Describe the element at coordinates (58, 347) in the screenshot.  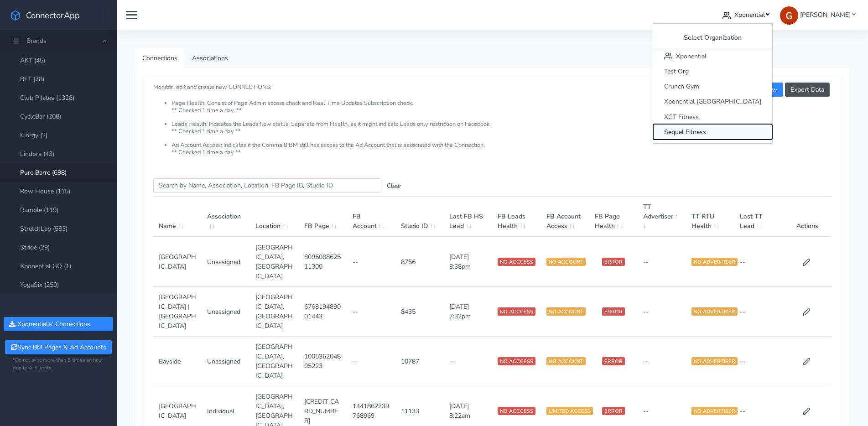
I see `button: Sync BM Pages & Ad Accounts` at that location.